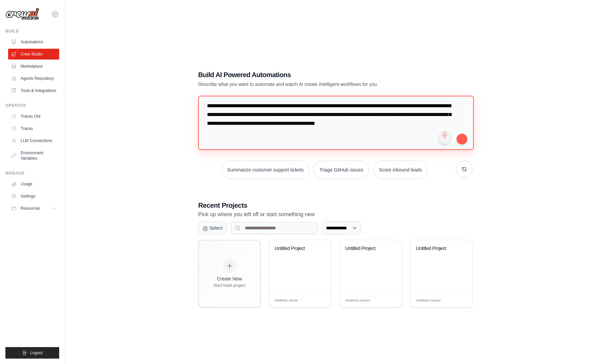  What do you see at coordinates (589, 348) in the screenshot?
I see `div: 聊天小组件` at bounding box center [589, 348].